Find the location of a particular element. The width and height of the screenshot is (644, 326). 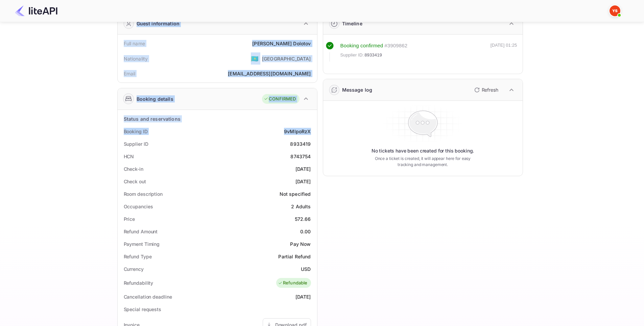

div: Occupancies is located at coordinates (138, 206).